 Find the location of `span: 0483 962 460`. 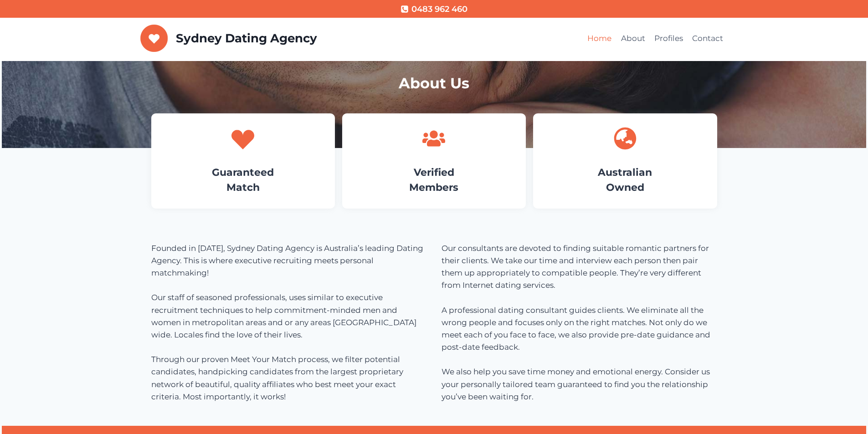

span: 0483 962 460 is located at coordinates (439, 9).